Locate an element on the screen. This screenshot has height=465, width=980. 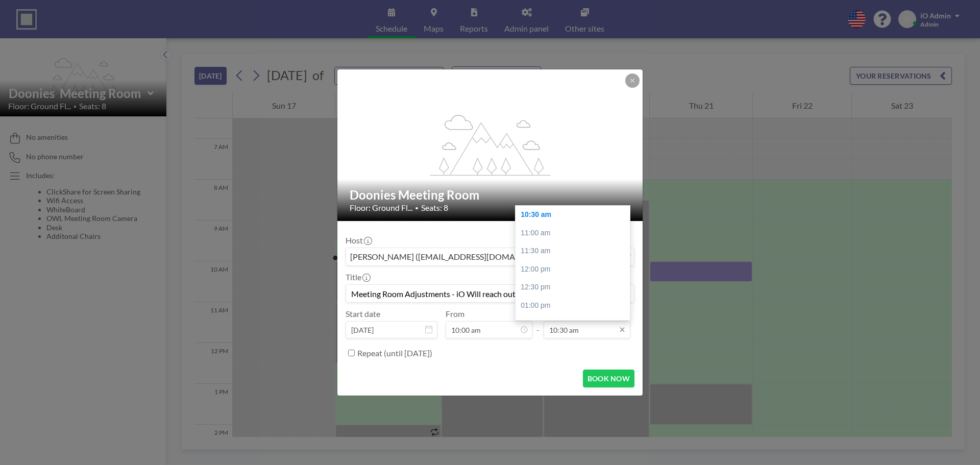
label: From is located at coordinates (455, 314).